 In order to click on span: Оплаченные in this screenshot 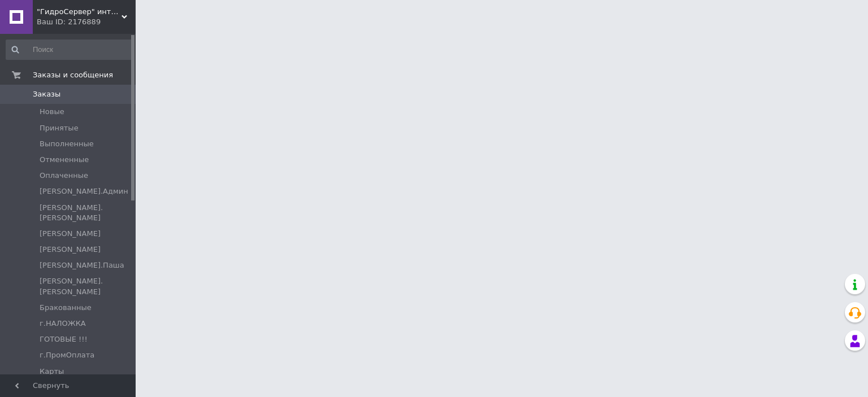, I will do `click(64, 176)`.